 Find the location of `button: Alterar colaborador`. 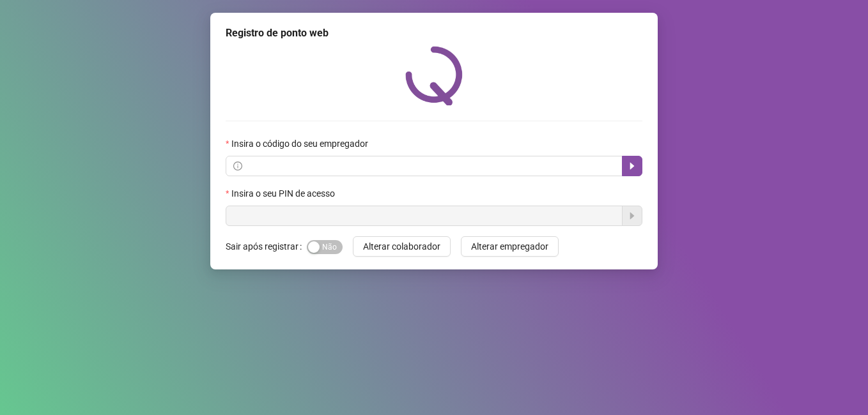

button: Alterar colaborador is located at coordinates (401, 246).